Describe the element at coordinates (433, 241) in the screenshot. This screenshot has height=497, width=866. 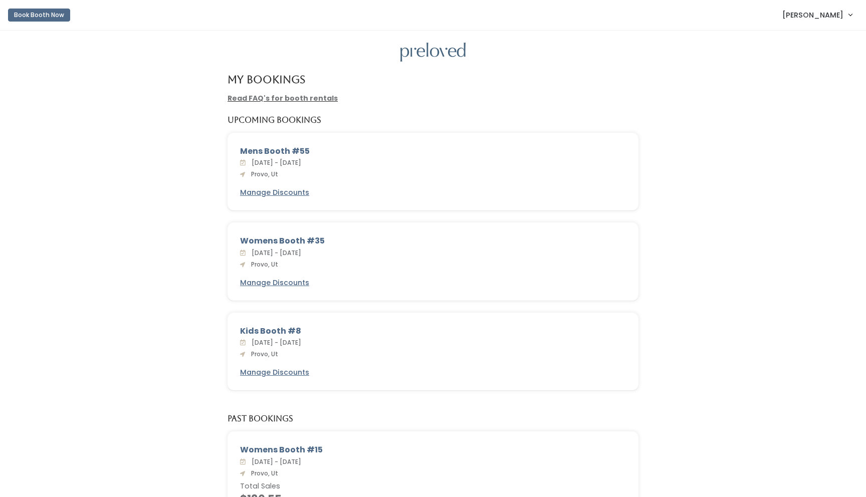
I see `div: Womens Booth #35` at that location.